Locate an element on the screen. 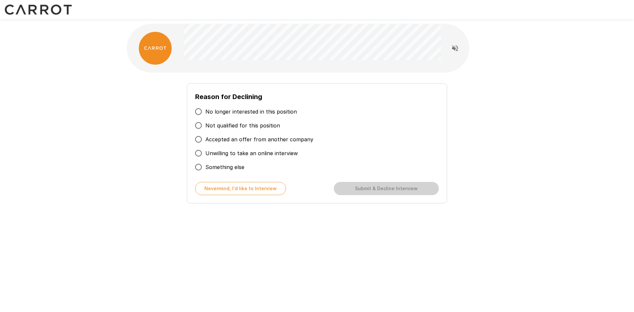 The image size is (634, 312). span: No longer interested in this position is located at coordinates (251, 112).